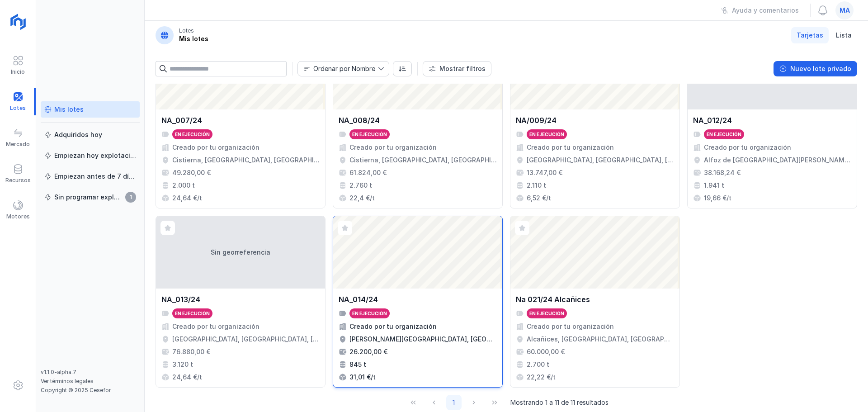  Describe the element at coordinates (95, 156) in the screenshot. I see `div: Empiezan hoy explotación` at that location.